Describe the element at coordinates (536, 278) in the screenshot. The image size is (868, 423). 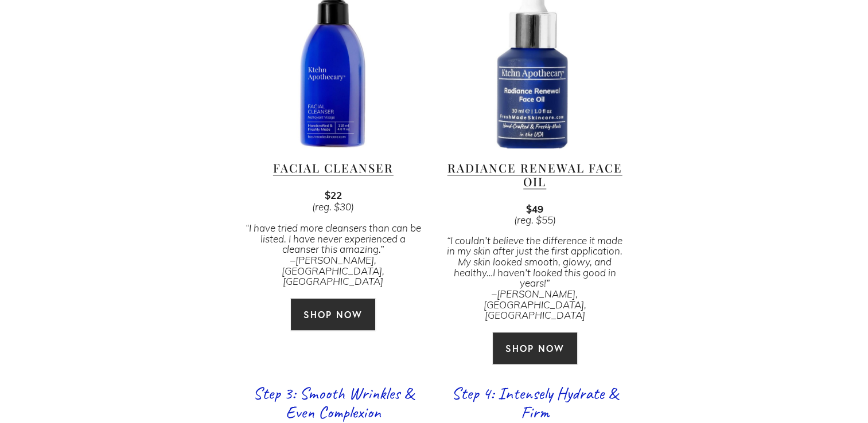
I see `em: “I couldn’t believe the difference it made in my skin after just the first application. My skin l...` at that location.